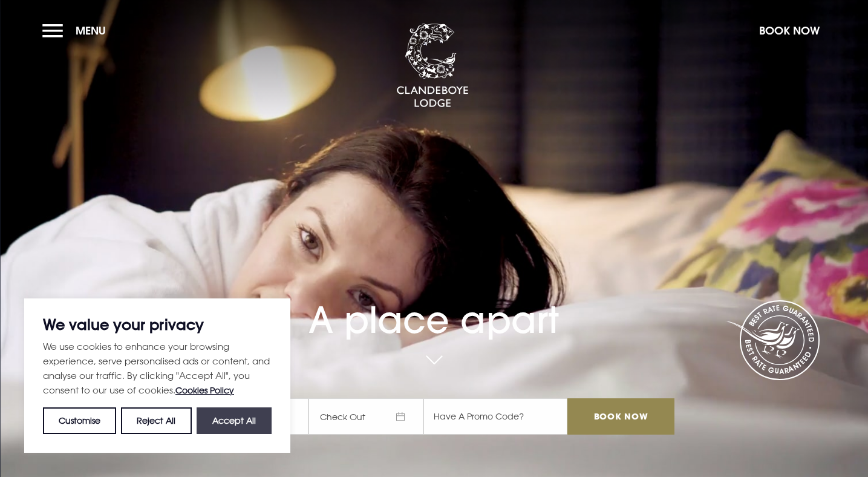 The image size is (868, 477). What do you see at coordinates (790, 30) in the screenshot?
I see `button: Book Now` at bounding box center [790, 30].